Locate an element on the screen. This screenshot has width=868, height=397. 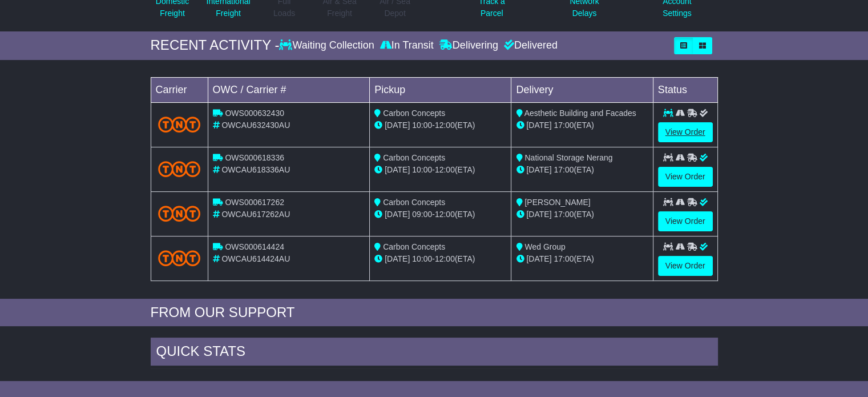
span: OWCAU614424AU is located at coordinates (256, 259).